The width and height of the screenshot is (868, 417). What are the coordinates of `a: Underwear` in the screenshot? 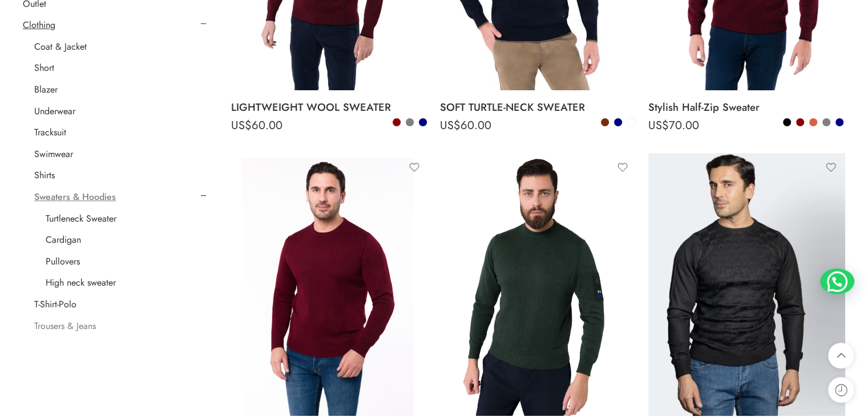 It's located at (55, 111).